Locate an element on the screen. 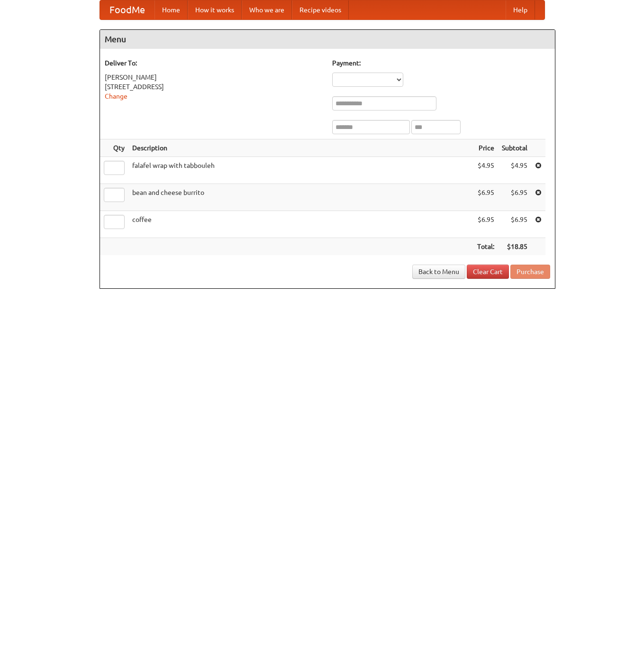 This screenshot has height=671, width=644. a: Who we are is located at coordinates (267, 10).